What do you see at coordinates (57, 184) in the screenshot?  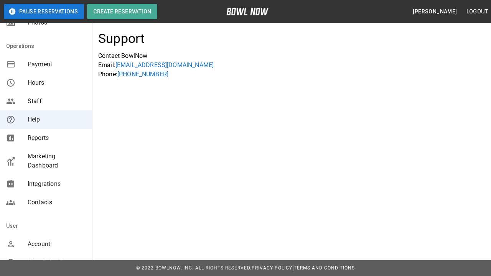 I see `span: Integrations` at bounding box center [57, 184].